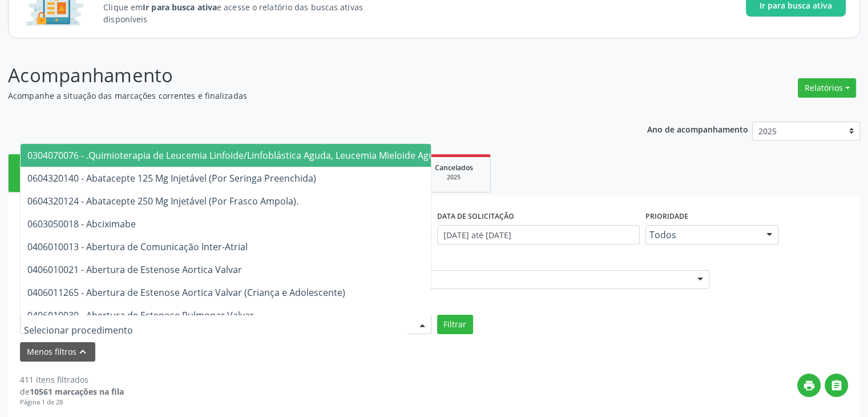 The height and width of the screenshot is (417, 868). I want to click on span: Cancelados, so click(454, 167).